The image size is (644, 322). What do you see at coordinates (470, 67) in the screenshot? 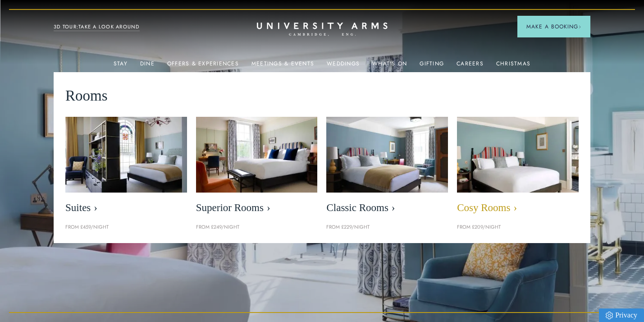
I see `a: Careers` at bounding box center [470, 67].